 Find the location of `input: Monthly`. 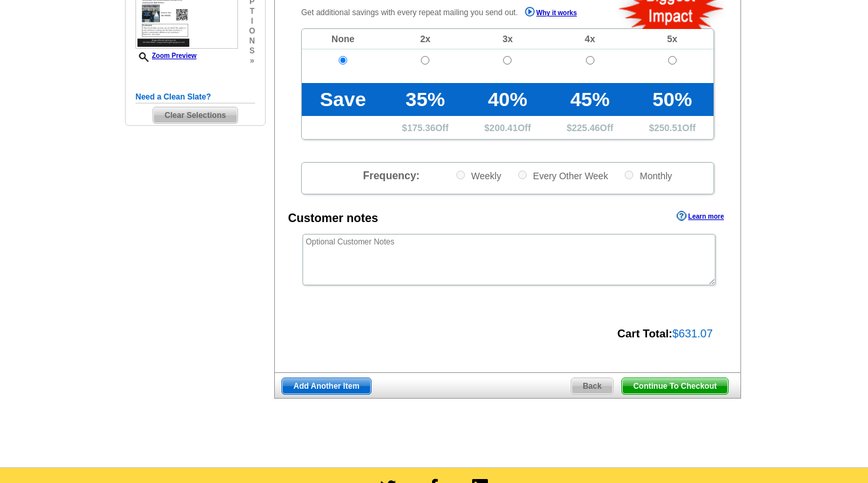

input: Monthly is located at coordinates (629, 174).